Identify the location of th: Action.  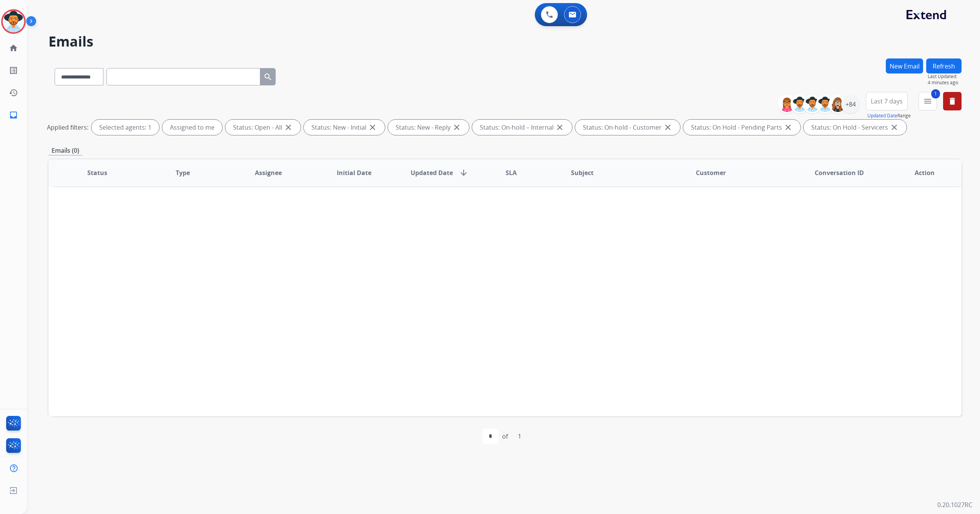
(918, 173).